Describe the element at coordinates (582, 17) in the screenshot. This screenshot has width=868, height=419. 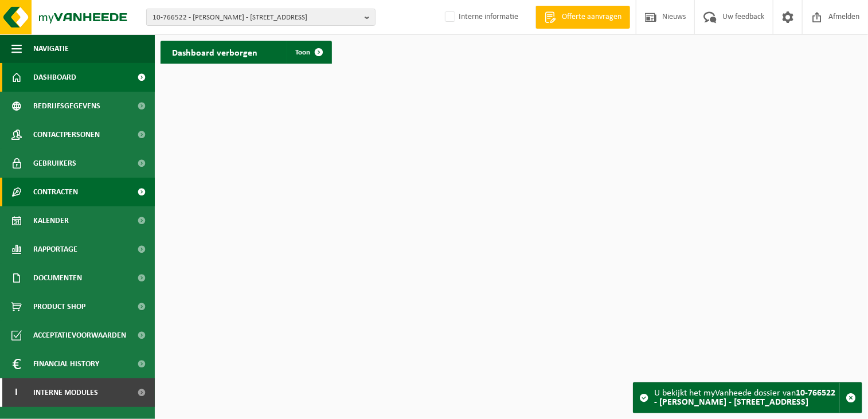
I see `a: Offerte aanvragen` at that location.